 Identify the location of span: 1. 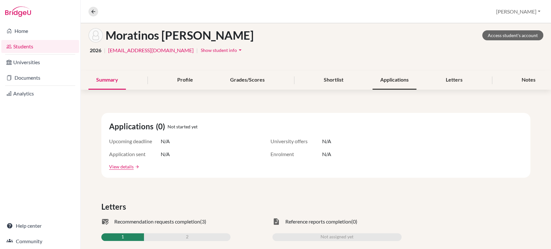
(123, 237).